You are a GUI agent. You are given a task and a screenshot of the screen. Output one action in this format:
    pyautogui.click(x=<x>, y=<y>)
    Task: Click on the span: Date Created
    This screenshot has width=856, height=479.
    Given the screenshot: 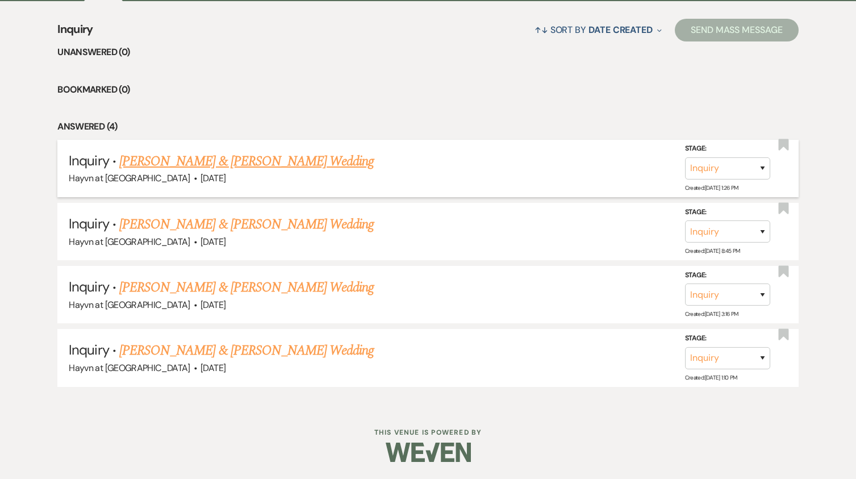 What is the action you would take?
    pyautogui.click(x=620, y=30)
    